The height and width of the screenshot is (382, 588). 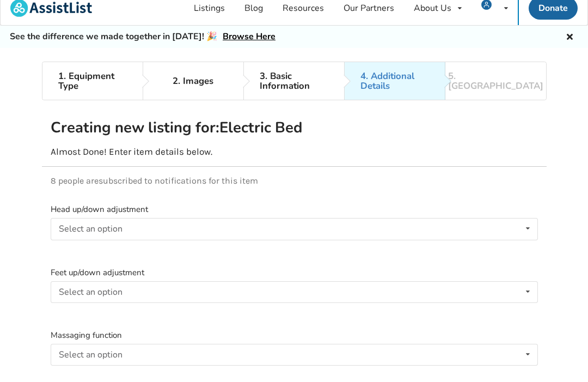 What do you see at coordinates (293, 81) in the screenshot?
I see `div: 3. Basic Information` at bounding box center [293, 81].